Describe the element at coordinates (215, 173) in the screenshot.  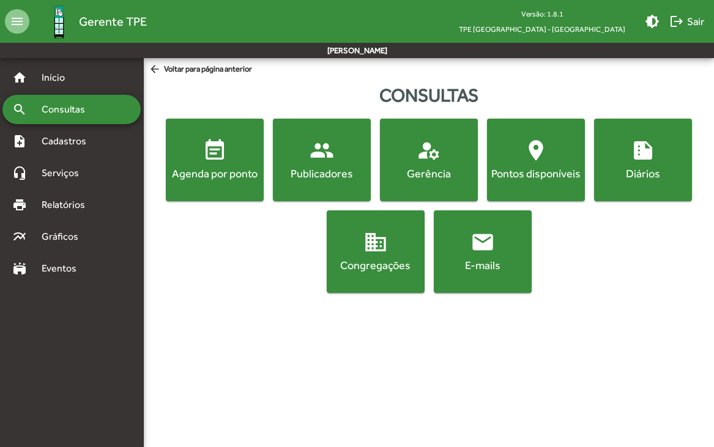
I see `div: Agenda por ponto` at that location.